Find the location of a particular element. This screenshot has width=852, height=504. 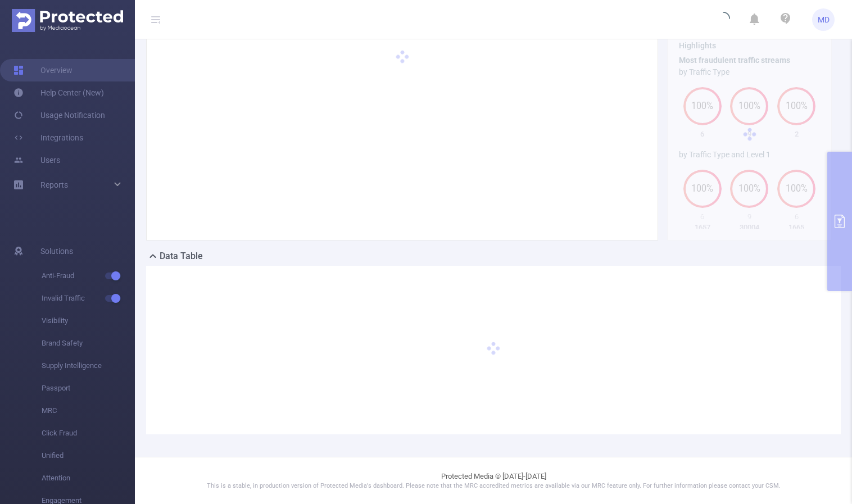

span: Anti-Fraud is located at coordinates (88, 276).